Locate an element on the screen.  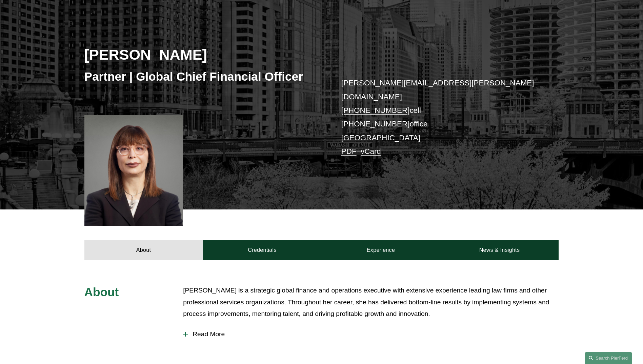
a: vCard is located at coordinates (371, 151).